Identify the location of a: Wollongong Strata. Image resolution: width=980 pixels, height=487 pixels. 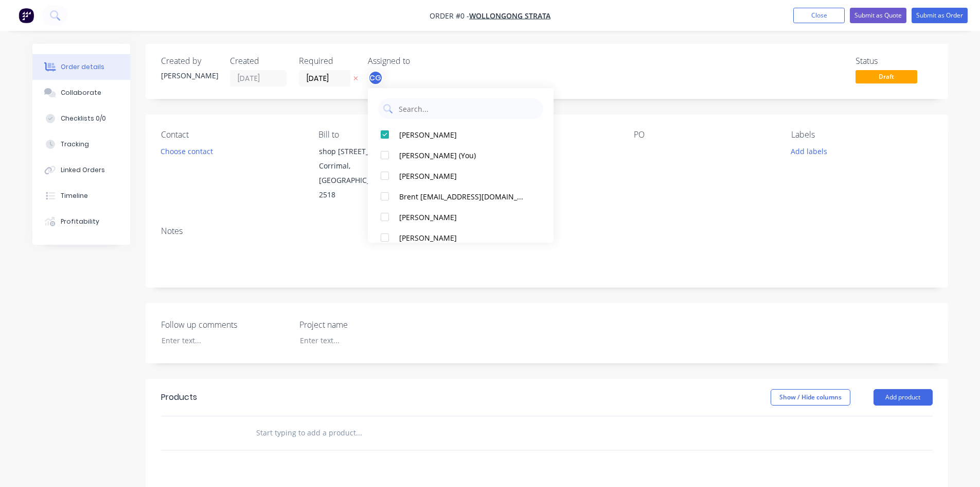
(509, 16).